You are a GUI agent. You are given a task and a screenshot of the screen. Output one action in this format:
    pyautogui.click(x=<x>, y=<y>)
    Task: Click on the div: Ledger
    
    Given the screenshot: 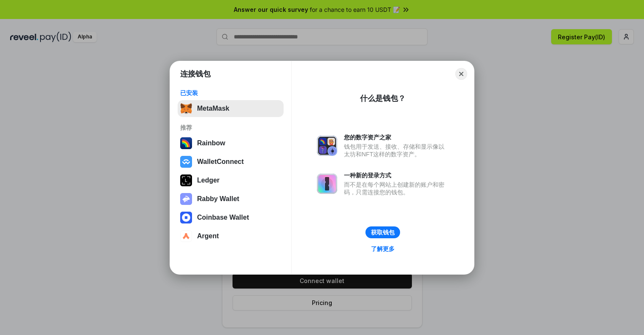 What is the action you would take?
    pyautogui.click(x=208, y=180)
    